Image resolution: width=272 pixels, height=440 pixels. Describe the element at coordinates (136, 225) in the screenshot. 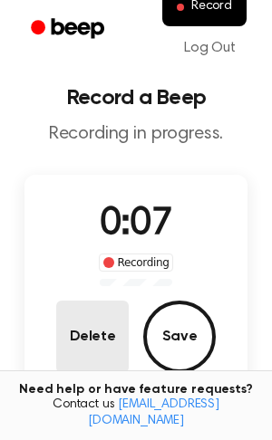

I see `span: 0:07` at that location.